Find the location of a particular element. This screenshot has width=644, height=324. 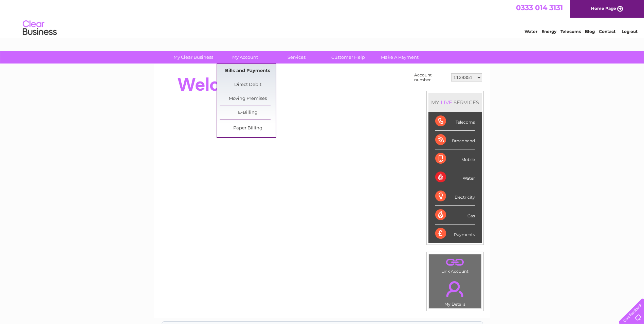

a: Customer Help is located at coordinates (348, 57).